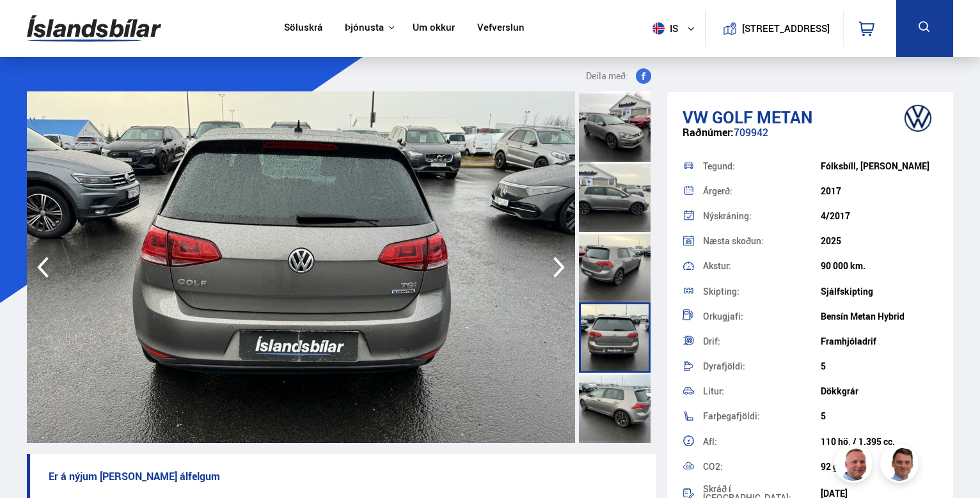  I want to click on img: brand logo, so click(917, 118).